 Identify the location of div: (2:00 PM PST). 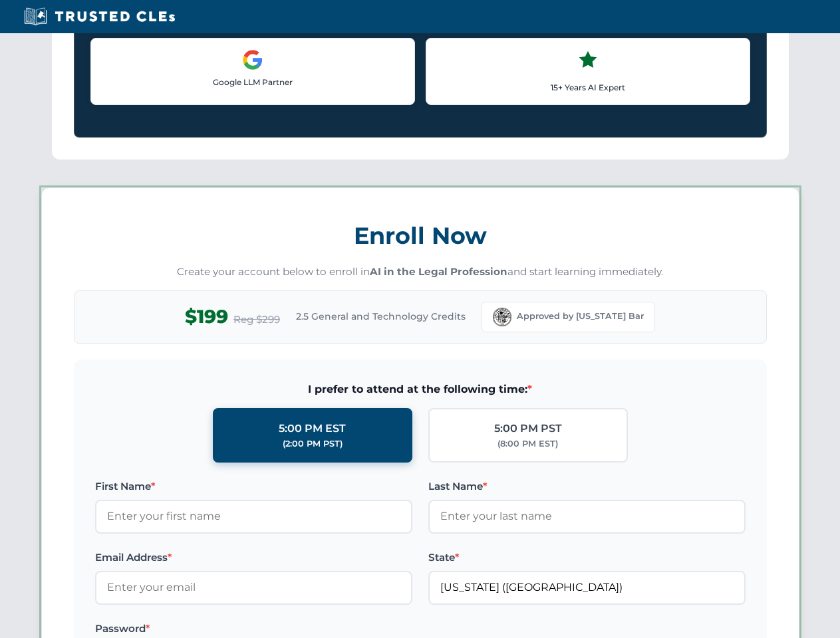
(312, 444).